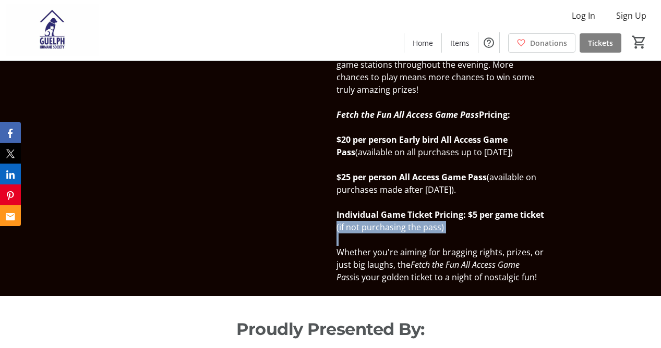  Describe the element at coordinates (583, 16) in the screenshot. I see `button: Log In` at that location.